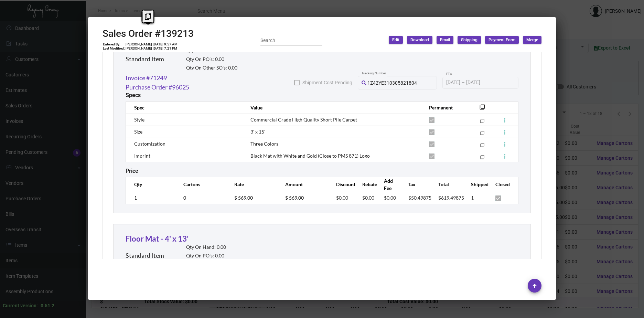 The width and height of the screenshot is (644, 318). Describe the element at coordinates (151, 184) in the screenshot. I see `th: Qty` at that location.